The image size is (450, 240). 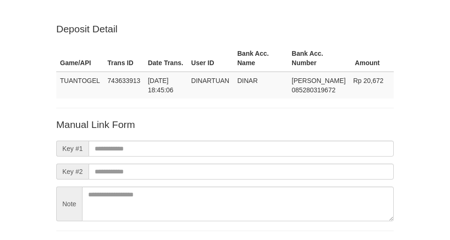 I want to click on th: Game/API, so click(x=80, y=58).